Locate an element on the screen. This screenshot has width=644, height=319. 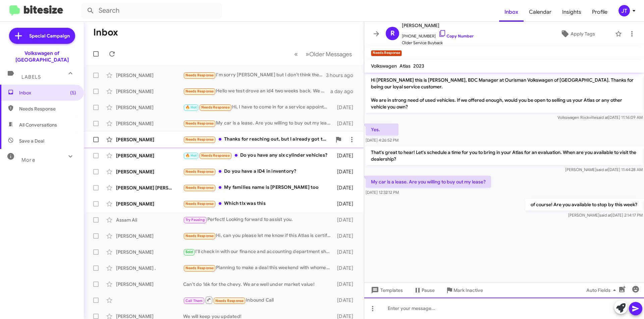
button: Next is located at coordinates (329, 54).